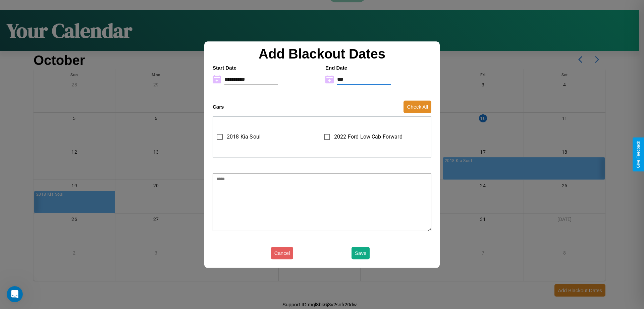 The width and height of the screenshot is (644, 309). What do you see at coordinates (378, 68) in the screenshot?
I see `h4: End Date` at bounding box center [378, 68].